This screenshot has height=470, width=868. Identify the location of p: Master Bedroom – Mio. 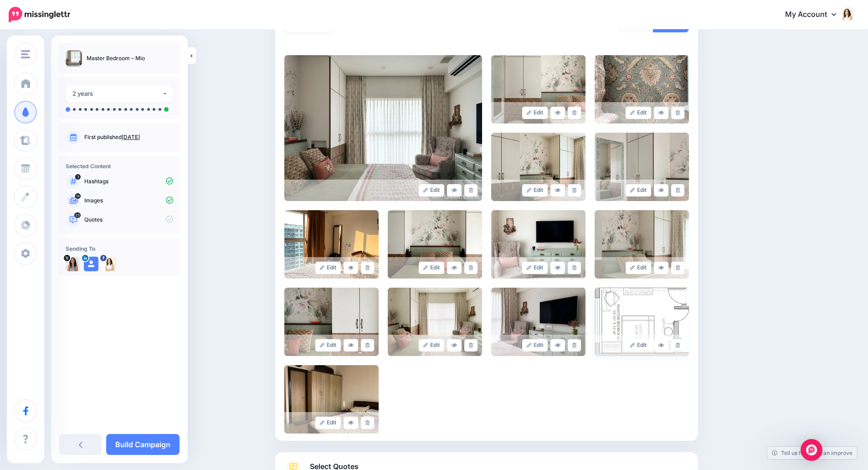
(116, 58).